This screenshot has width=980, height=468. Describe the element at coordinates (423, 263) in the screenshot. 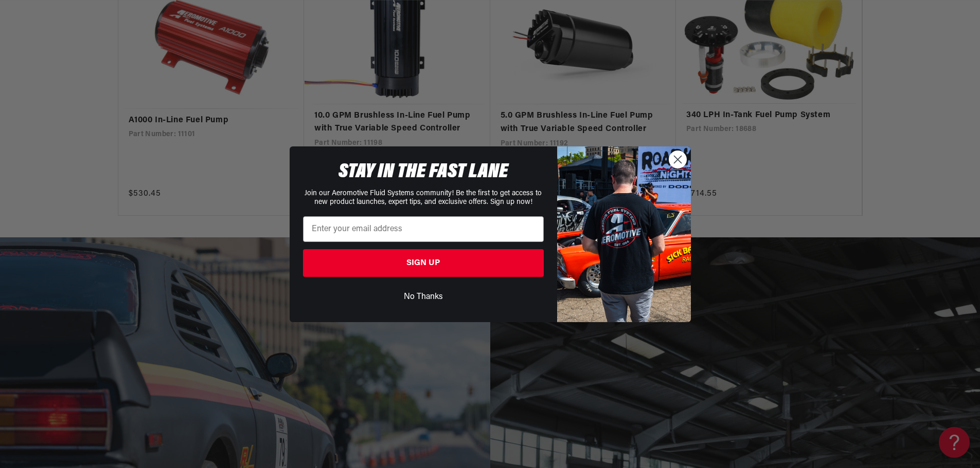

I see `button: SIGN UP` at that location.